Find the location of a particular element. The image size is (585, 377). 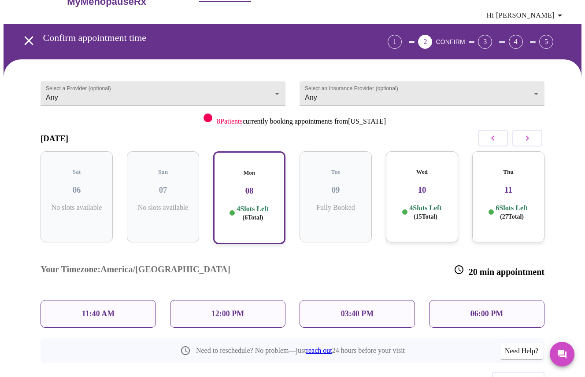

h5: Sat is located at coordinates (77, 172).